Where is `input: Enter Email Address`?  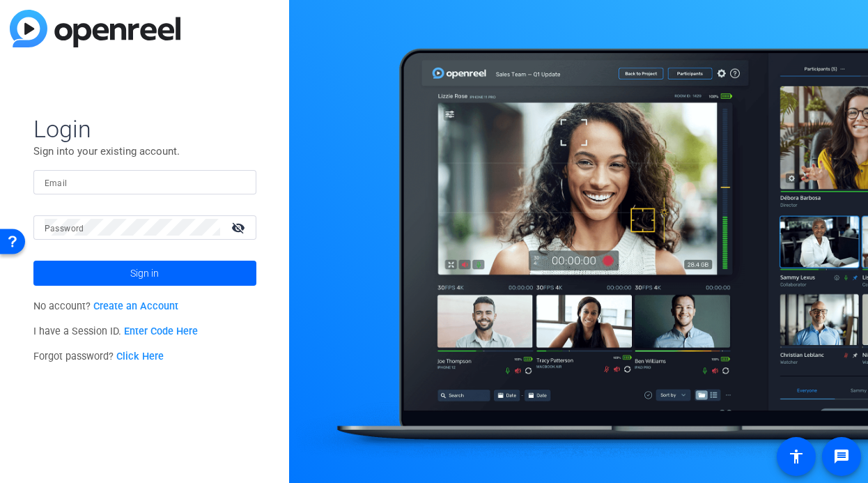
input: Enter Email Address is located at coordinates (145, 182).